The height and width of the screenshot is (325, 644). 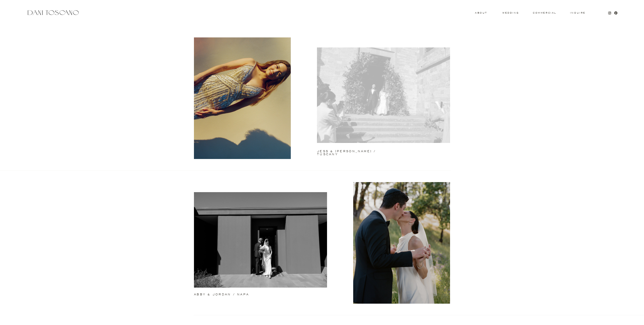 What do you see at coordinates (238, 295) in the screenshot?
I see `h2: abby & jordan / napa` at bounding box center [238, 295].